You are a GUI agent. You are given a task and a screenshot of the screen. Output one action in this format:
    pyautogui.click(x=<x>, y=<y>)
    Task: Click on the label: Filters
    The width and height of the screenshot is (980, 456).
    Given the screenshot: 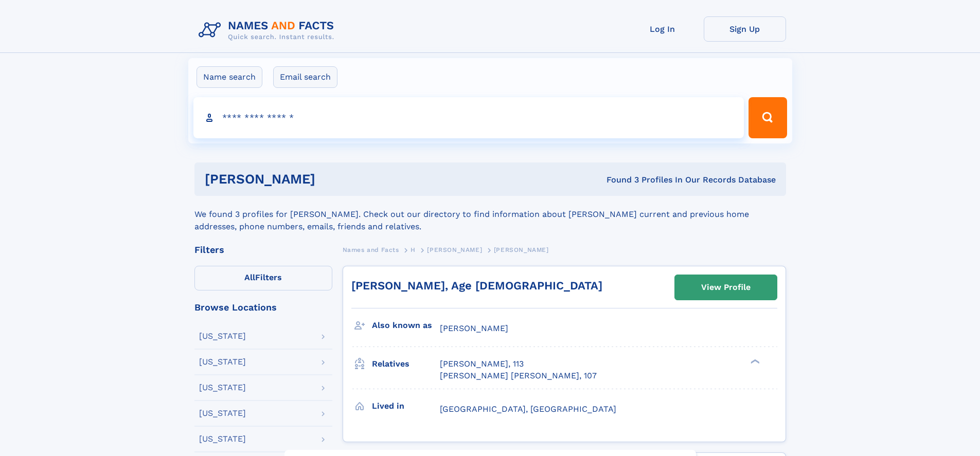 What is the action you would take?
    pyautogui.click(x=264, y=278)
    